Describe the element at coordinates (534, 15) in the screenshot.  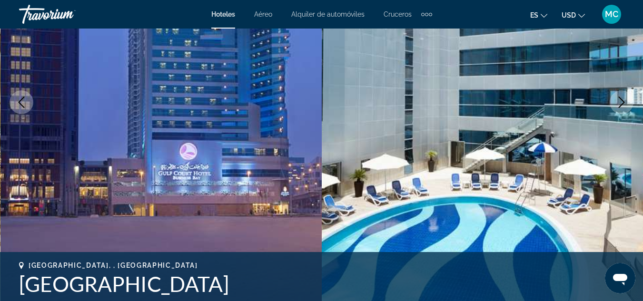
I see `span: es` at that location.